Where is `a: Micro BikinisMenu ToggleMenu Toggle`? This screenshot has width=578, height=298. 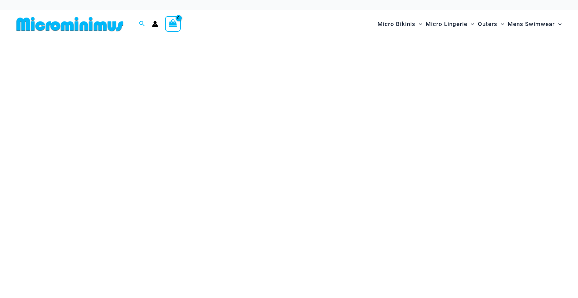
a: Micro BikinisMenu ToggleMenu Toggle is located at coordinates (400, 24).